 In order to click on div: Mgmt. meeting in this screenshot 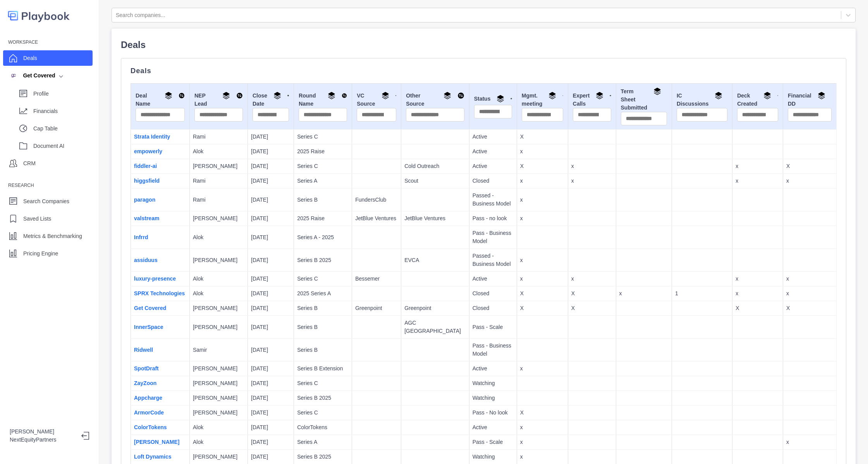, I will do `click(542, 100)`.